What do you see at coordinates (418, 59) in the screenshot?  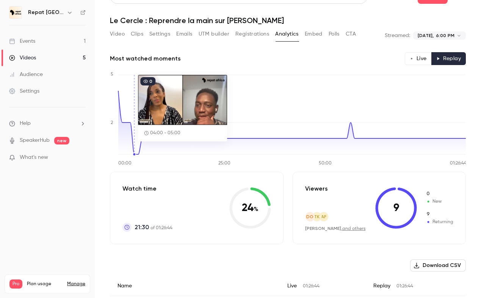 I see `button: Live` at bounding box center [418, 59].